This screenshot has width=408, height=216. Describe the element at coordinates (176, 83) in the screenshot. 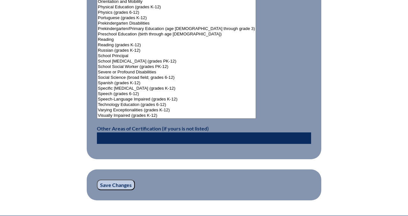

I see `option: Spanish (grades K-12)` at that location.